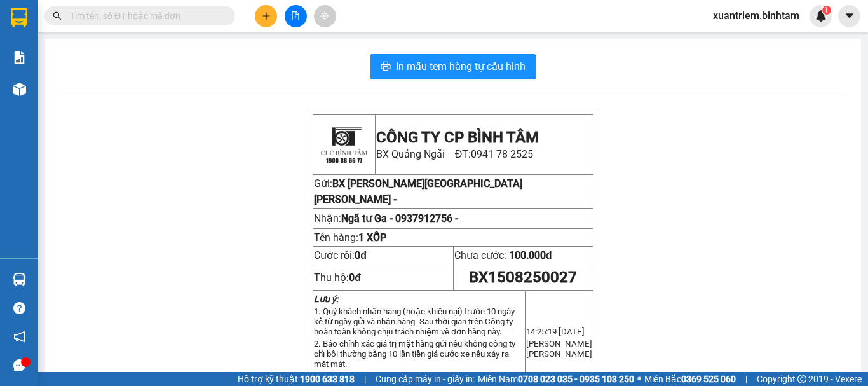  I want to click on span: printer, so click(386, 66).